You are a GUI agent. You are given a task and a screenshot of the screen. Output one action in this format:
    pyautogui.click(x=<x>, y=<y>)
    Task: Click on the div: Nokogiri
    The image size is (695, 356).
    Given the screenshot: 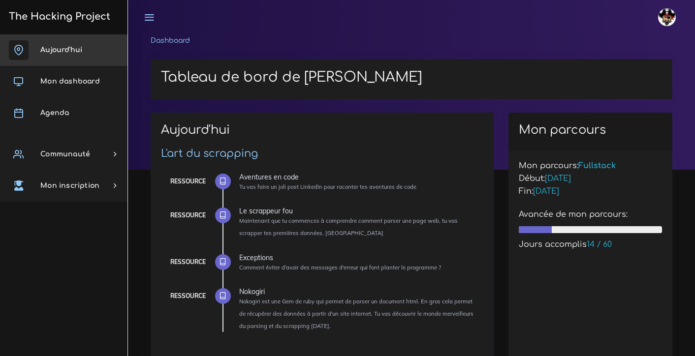 What is the action you would take?
    pyautogui.click(x=357, y=292)
    